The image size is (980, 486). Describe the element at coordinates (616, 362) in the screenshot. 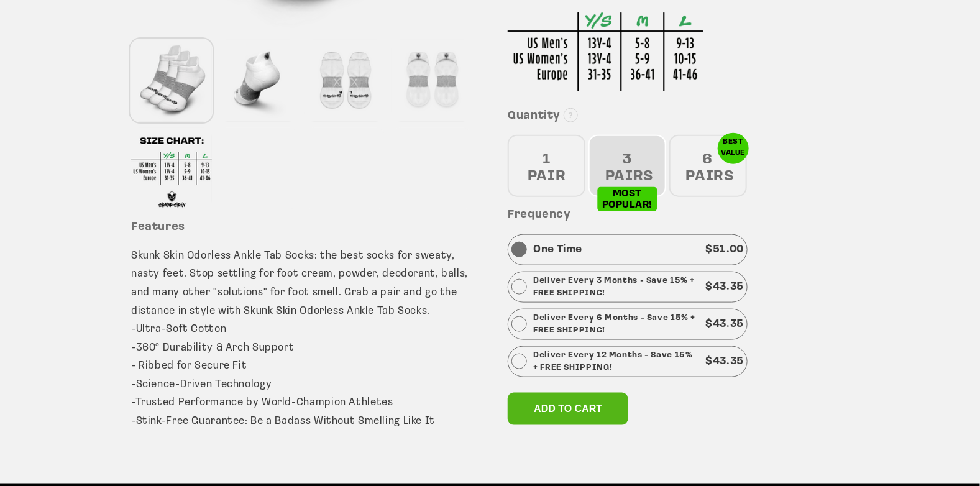

I see `p: Deliver Every 12 Months - Save 15% + FREE SHIPPING!` at that location.